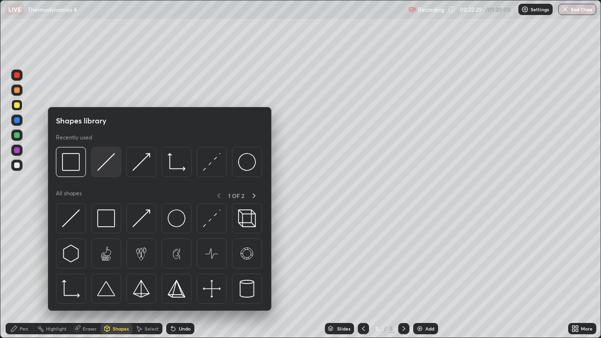  I want to click on img: recording.375f2c34.svg, so click(412, 9).